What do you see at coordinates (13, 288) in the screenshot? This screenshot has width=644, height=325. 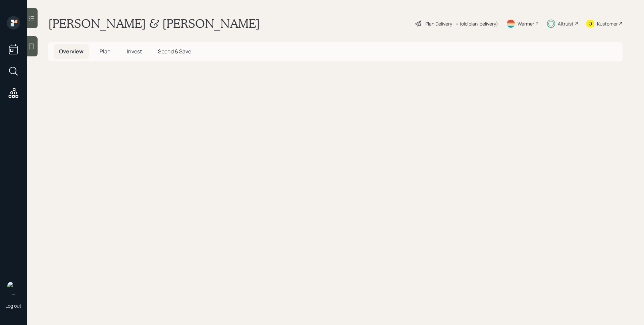 I see `img: james-distasi-headshot.png` at bounding box center [13, 288].